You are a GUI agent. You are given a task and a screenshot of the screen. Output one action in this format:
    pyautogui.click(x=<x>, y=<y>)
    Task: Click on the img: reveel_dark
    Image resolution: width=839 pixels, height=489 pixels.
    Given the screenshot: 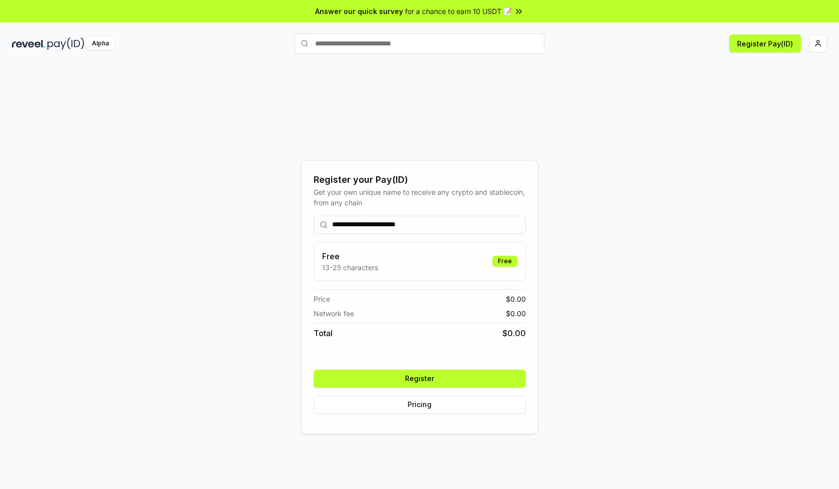 What is the action you would take?
    pyautogui.click(x=28, y=43)
    